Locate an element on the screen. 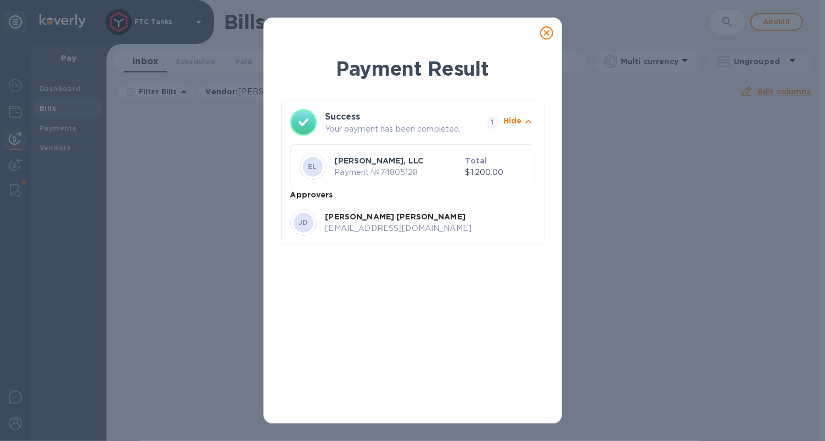 The image size is (825, 441). p: Hide is located at coordinates (513, 121).